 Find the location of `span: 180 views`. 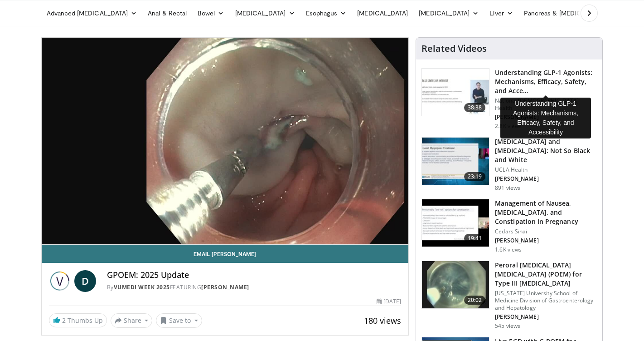

span: 180 views is located at coordinates (383, 320).